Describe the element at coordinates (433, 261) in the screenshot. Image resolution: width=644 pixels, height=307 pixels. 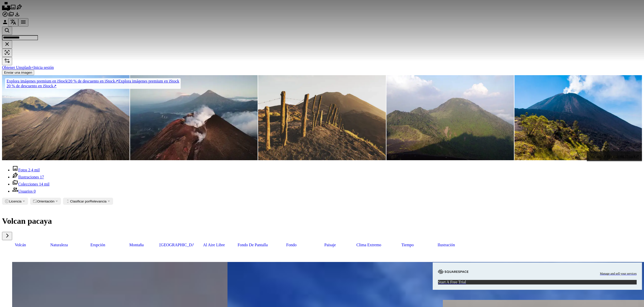
I see `img: file-1707883121023-8e3502977149image` at that location.